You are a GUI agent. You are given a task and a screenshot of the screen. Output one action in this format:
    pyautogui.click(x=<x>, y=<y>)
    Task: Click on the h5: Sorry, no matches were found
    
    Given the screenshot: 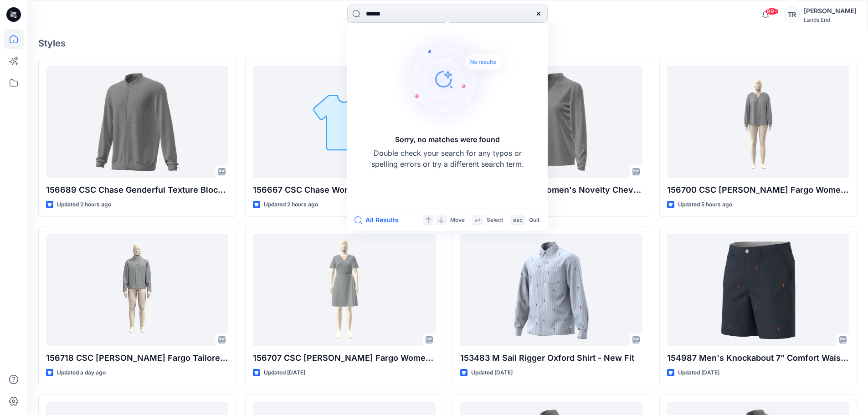 What is the action you would take?
    pyautogui.click(x=447, y=139)
    